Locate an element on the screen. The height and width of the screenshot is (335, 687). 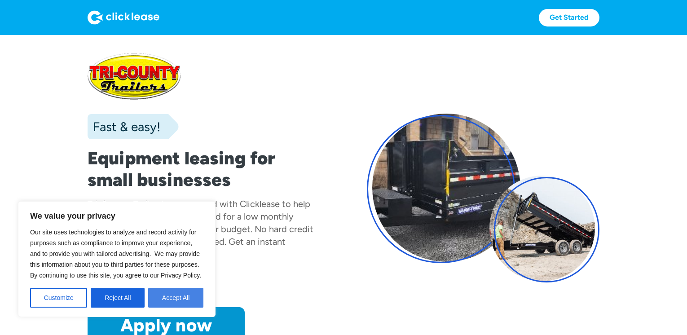
div: We value your privacy is located at coordinates (117, 259).